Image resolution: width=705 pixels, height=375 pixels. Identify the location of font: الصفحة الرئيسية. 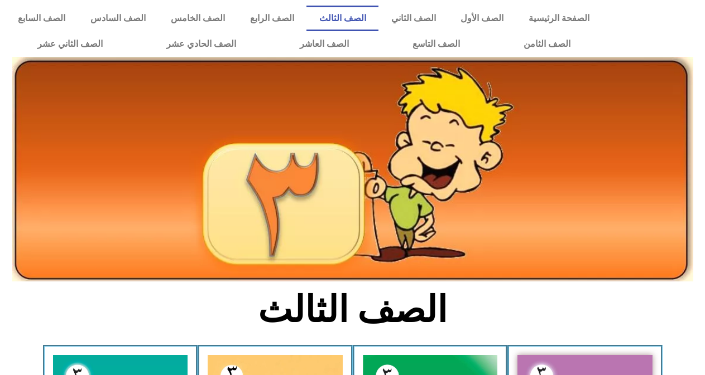
(558, 18).